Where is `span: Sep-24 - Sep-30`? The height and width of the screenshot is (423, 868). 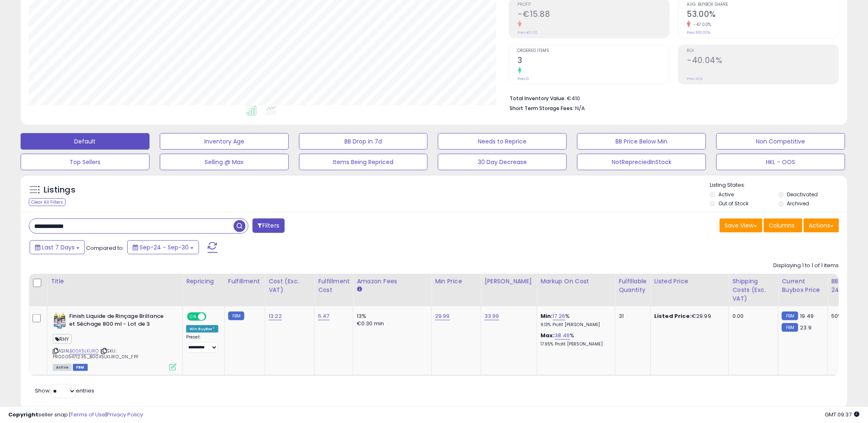 span: Sep-24 - Sep-30 is located at coordinates (164, 247).